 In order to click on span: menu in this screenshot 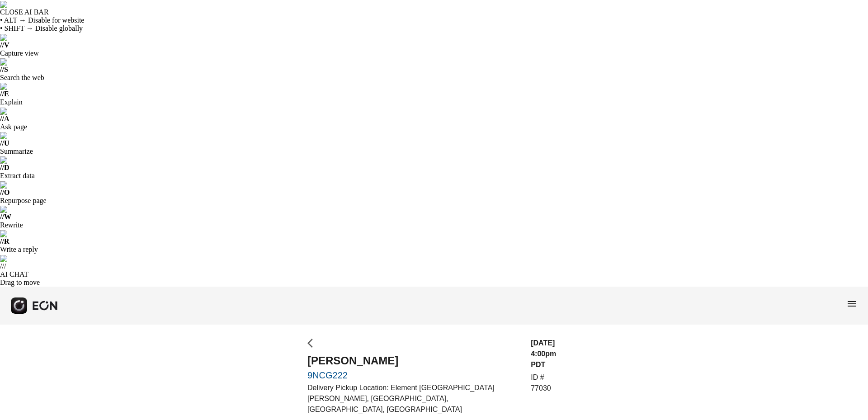, I will do `click(852, 304)`.